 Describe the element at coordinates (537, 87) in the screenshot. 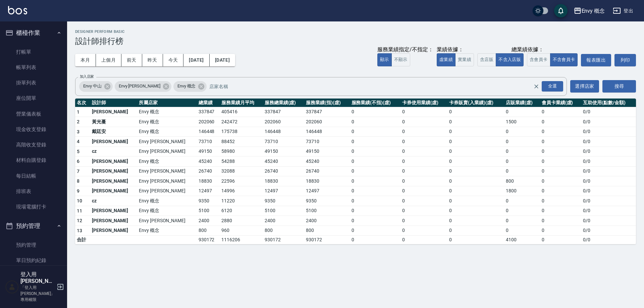

I see `button: Clear` at that location.